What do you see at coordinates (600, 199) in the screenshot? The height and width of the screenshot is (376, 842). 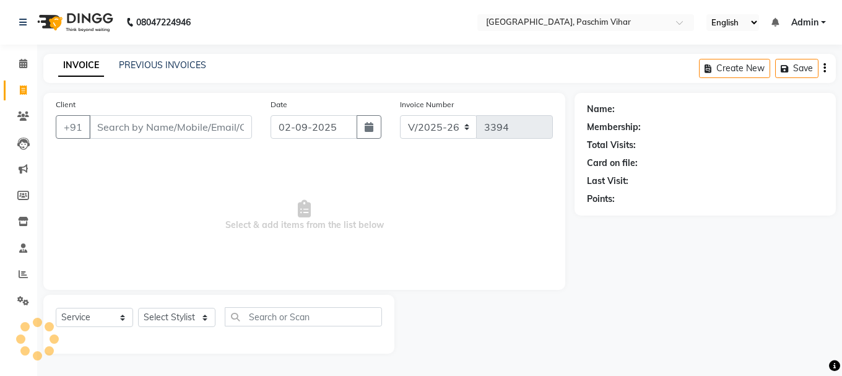 I see `div: Points:` at bounding box center [600, 199].